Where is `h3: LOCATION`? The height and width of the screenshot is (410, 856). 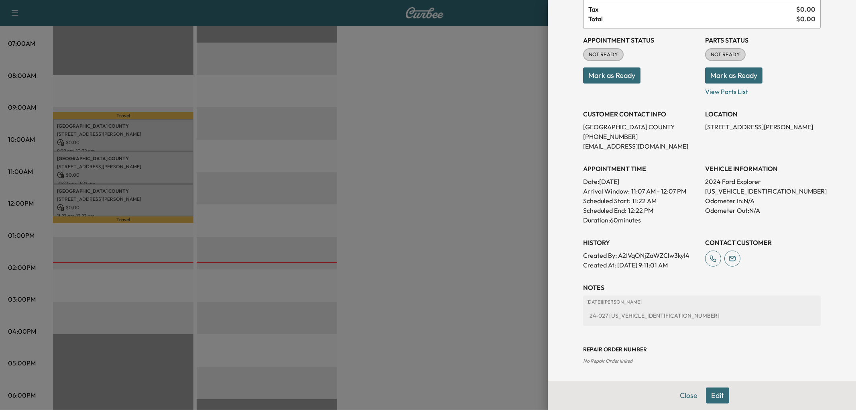
h3: LOCATION is located at coordinates (762, 114).